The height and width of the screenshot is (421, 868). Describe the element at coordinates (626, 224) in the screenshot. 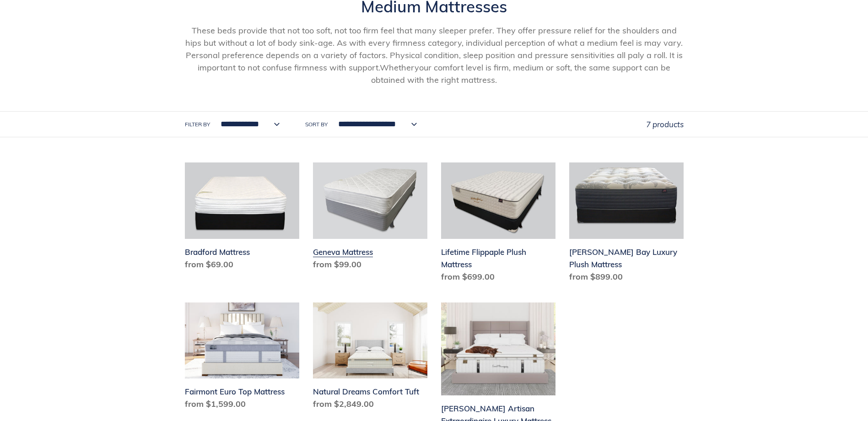

I see `a: Chadwick Bay Luxury Plush Mattress` at that location.